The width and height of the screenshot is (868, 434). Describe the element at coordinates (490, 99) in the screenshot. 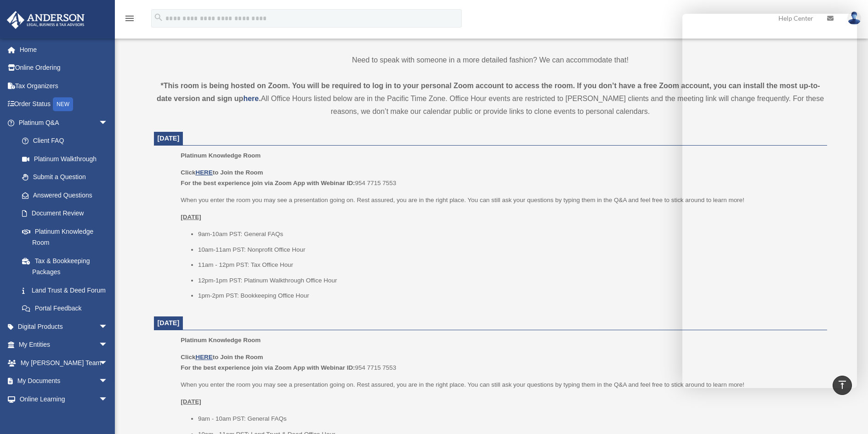

I see `div: All Office Hours listed below are in the Pacific Time Zone. Office Hour events are restricted to ...` at that location.